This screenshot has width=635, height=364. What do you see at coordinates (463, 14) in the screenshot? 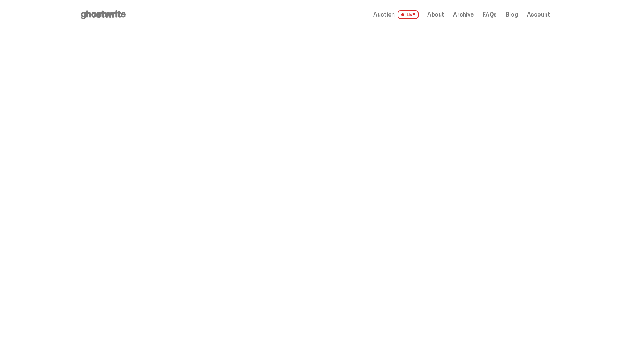
I see `a: Archive` at bounding box center [463, 14].